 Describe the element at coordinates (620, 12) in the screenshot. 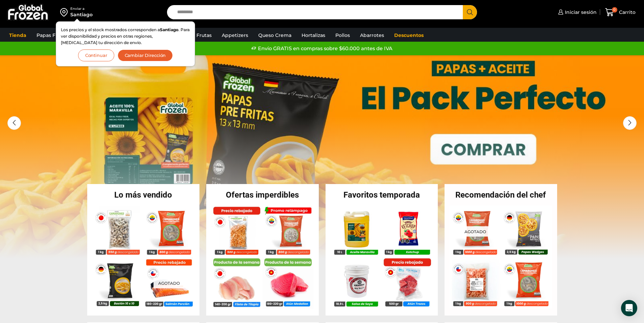

I see `a: 0 Carrito` at that location.